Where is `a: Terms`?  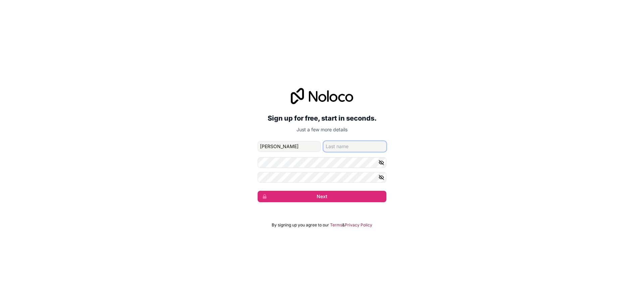 a: Terms is located at coordinates (336, 225).